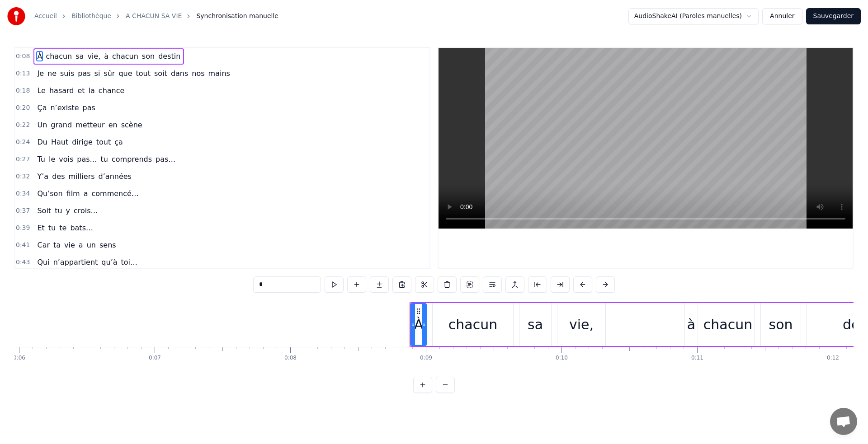  Describe the element at coordinates (42, 176) in the screenshot. I see `span: Y’a` at that location.